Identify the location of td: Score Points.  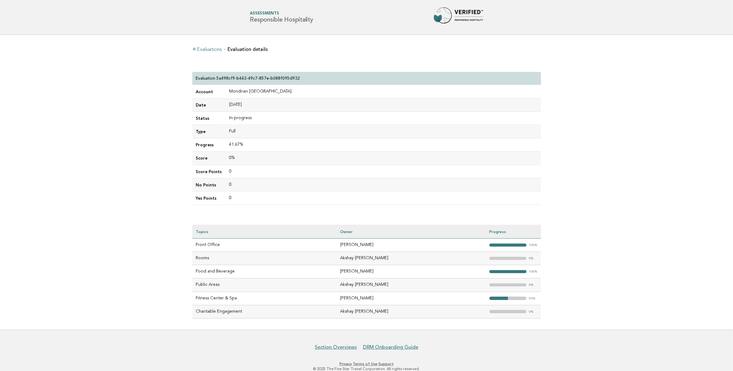
(209, 171).